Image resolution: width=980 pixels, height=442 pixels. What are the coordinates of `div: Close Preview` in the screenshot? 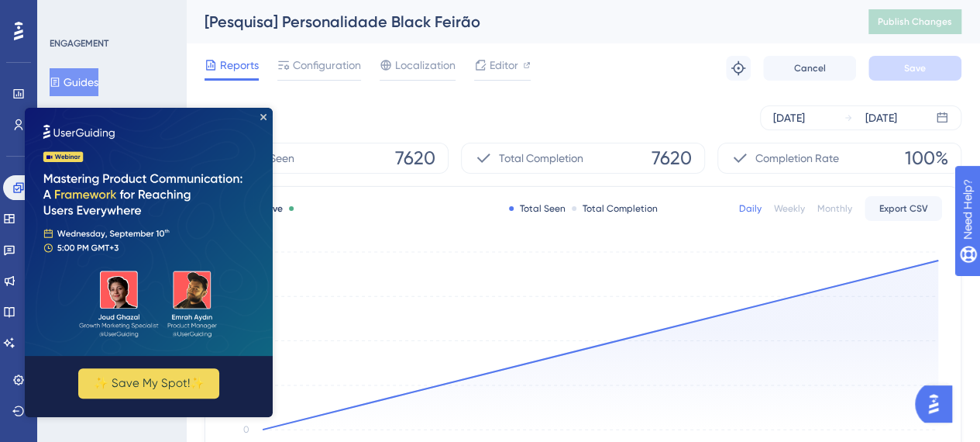 It's located at (239, 9).